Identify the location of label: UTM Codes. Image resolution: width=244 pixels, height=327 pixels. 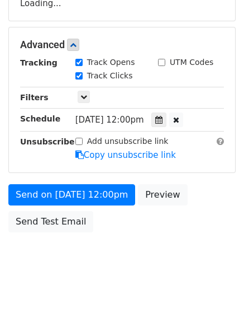
(192, 62).